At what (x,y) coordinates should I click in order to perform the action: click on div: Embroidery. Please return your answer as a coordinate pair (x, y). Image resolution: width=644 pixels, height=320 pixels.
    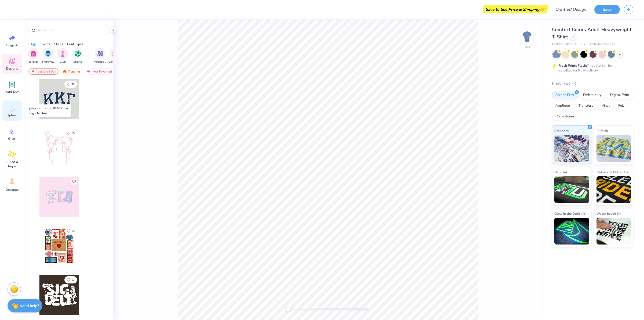
    Looking at the image, I should click on (592, 95).